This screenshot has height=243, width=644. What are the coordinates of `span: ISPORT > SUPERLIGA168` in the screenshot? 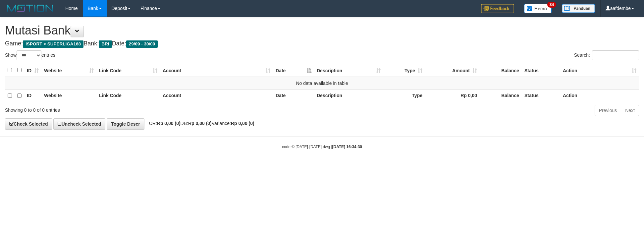 It's located at (53, 44).